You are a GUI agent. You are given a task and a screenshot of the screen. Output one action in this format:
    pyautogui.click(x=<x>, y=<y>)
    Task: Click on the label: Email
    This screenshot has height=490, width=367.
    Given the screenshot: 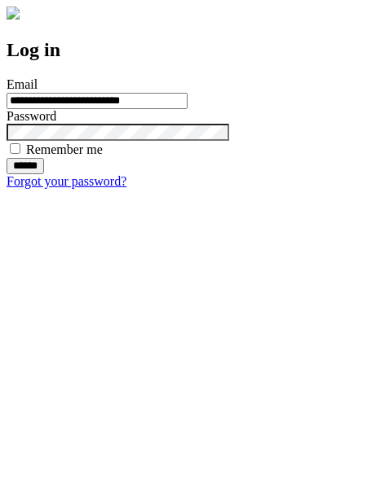 What is the action you would take?
    pyautogui.click(x=22, y=84)
    